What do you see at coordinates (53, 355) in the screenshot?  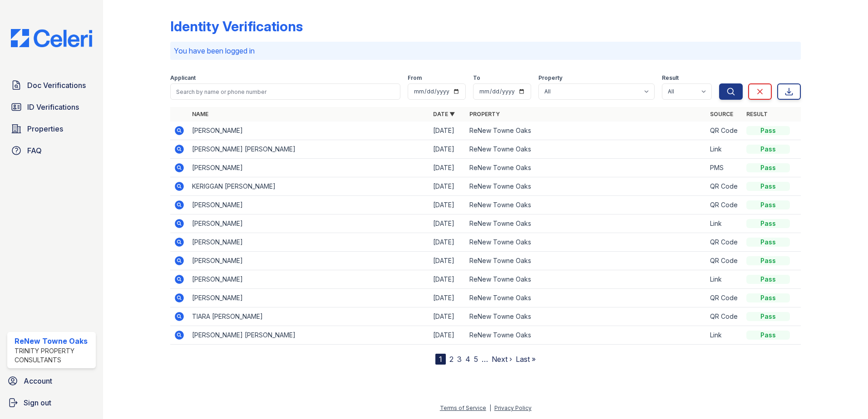 I see `div: Trinity Property Consultants` at bounding box center [53, 355].